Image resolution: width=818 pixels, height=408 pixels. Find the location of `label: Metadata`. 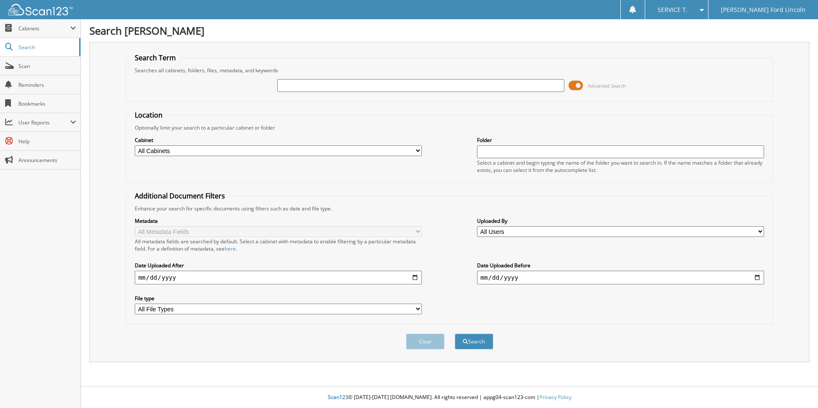

label: Metadata is located at coordinates (278, 221).